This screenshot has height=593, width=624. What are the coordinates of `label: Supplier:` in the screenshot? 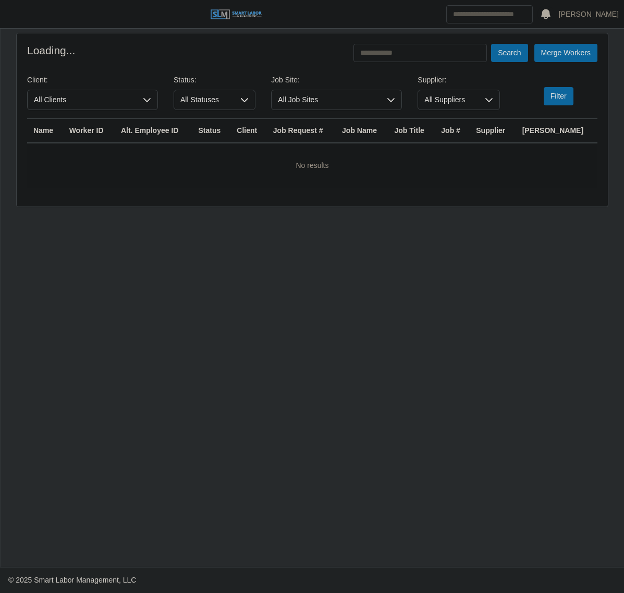 It's located at (432, 80).